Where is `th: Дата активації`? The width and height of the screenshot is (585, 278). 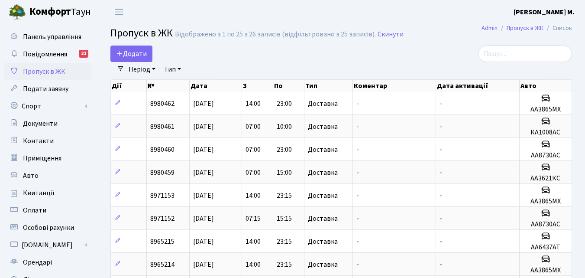 th: Дата активації is located at coordinates (478, 86).